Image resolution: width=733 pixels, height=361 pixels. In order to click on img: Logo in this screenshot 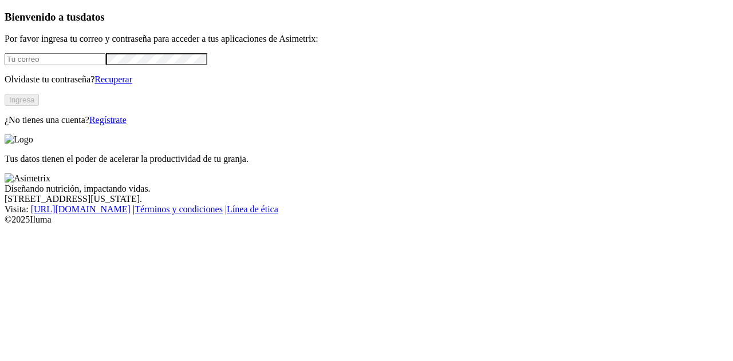, I will do `click(19, 140)`.